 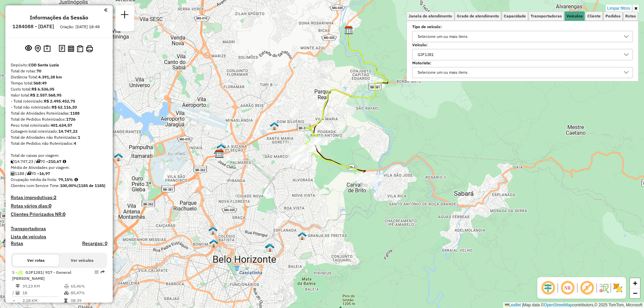 I want to click on i: Total de rotas, so click(x=29, y=174).